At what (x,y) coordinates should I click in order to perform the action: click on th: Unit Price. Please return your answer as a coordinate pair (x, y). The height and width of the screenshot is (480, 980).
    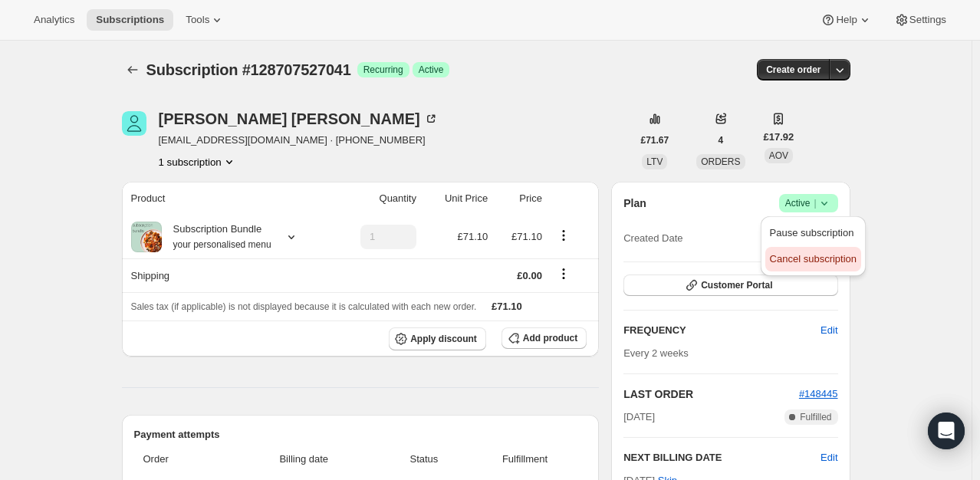
    Looking at the image, I should click on (457, 199).